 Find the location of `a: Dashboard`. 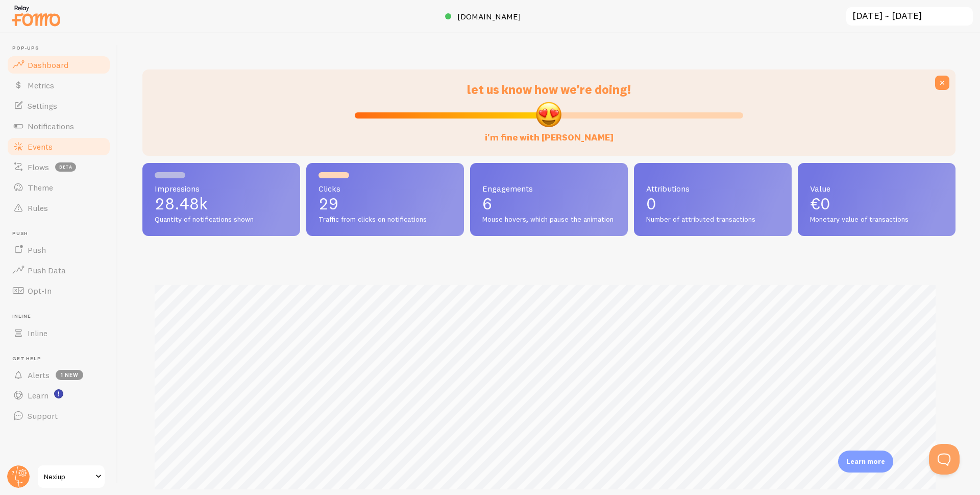

a: Dashboard is located at coordinates (58, 65).